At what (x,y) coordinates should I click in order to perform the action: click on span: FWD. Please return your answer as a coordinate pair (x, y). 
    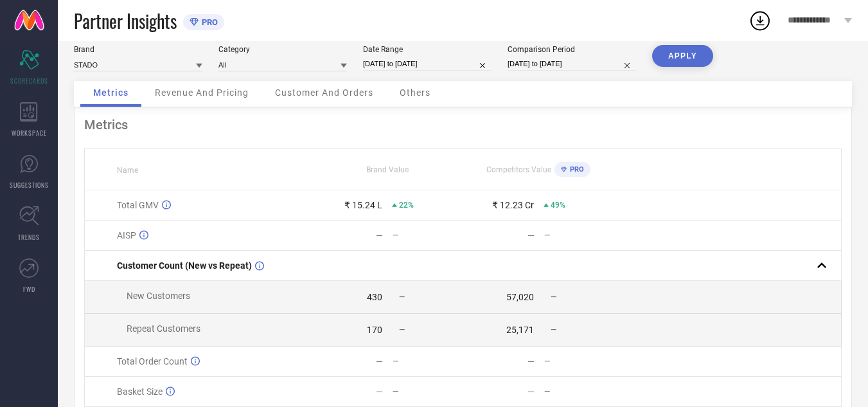
    Looking at the image, I should click on (29, 289).